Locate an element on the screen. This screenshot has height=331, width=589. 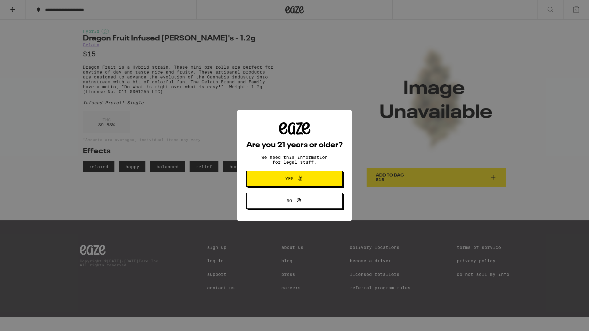
button: No is located at coordinates (294, 201).